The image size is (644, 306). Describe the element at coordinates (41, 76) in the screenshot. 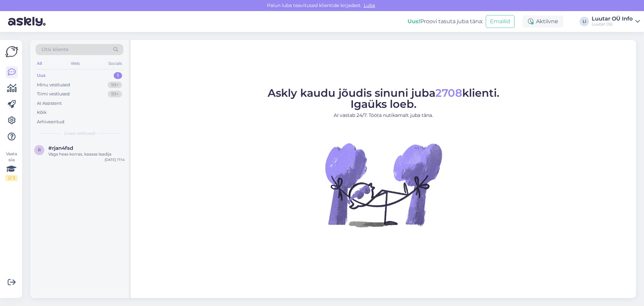

I see `div: Uus` at that location.